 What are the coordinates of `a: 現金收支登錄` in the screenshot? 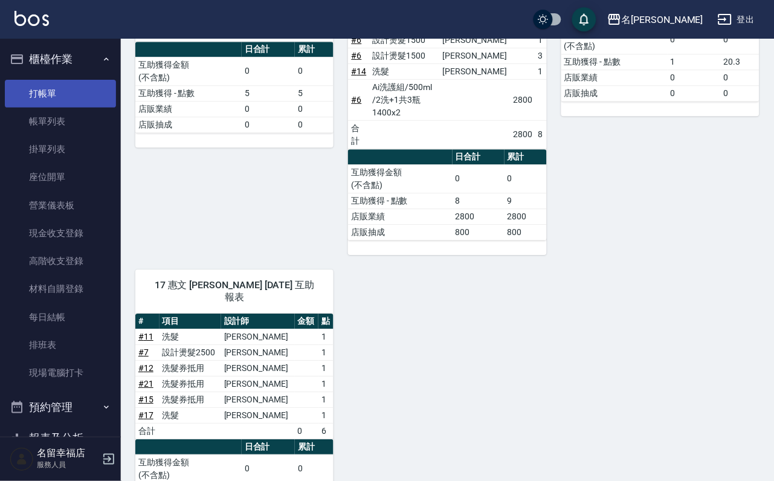 It's located at (60, 233).